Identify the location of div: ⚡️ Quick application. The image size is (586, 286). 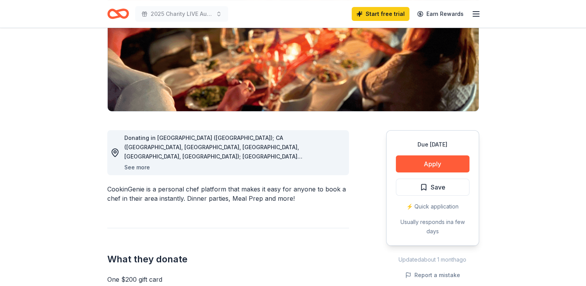
(432, 206).